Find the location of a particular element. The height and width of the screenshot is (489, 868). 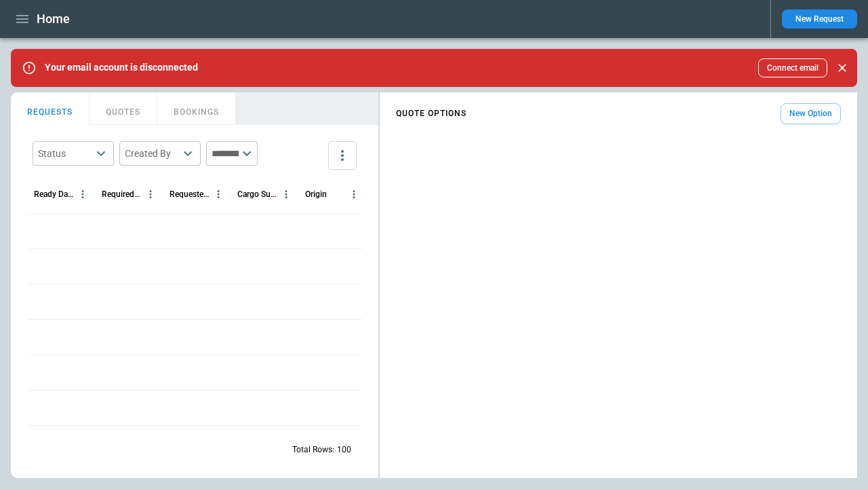

div: scrollable content is located at coordinates (619, 113).